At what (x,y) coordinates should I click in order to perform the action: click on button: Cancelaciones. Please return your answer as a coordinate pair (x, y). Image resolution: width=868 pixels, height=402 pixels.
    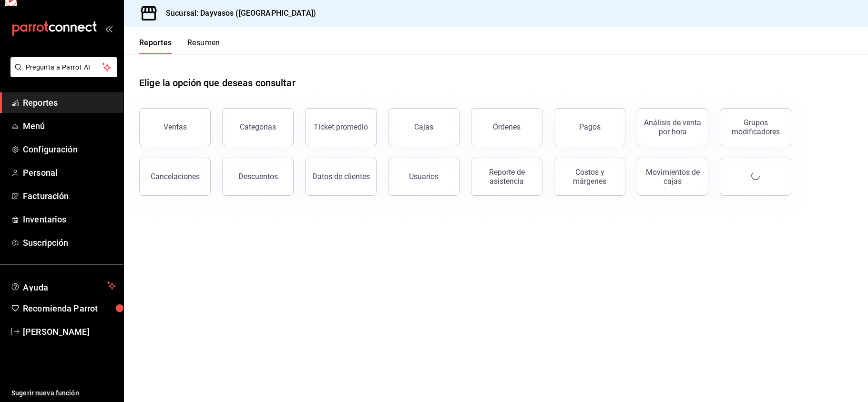
    Looking at the image, I should click on (175, 176).